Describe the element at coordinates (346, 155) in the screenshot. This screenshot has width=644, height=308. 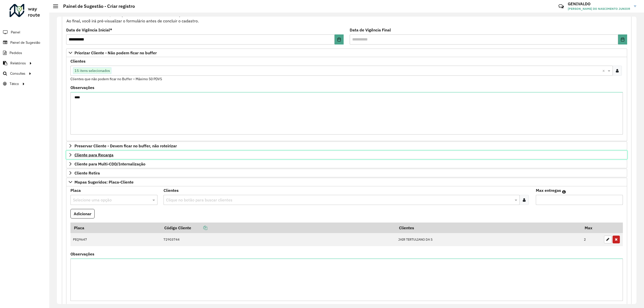
I see `a: Cliente para Recarga` at that location.